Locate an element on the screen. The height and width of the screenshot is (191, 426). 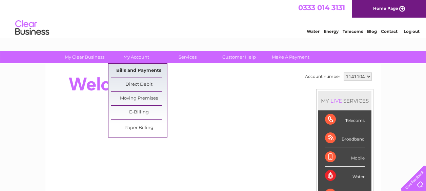
a: Customer Help is located at coordinates (239, 57).